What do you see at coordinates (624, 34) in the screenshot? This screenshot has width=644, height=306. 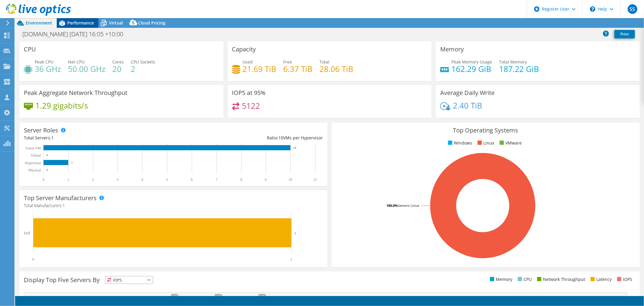 I see `a: Print` at bounding box center [624, 34].